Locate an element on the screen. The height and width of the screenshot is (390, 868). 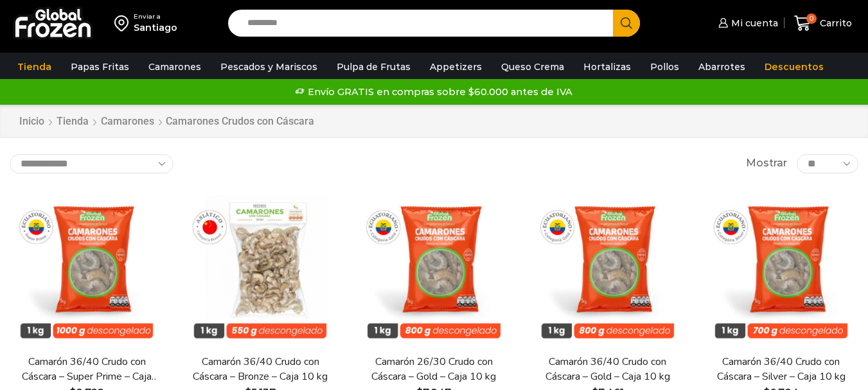
div: Enviar a is located at coordinates (156, 17).